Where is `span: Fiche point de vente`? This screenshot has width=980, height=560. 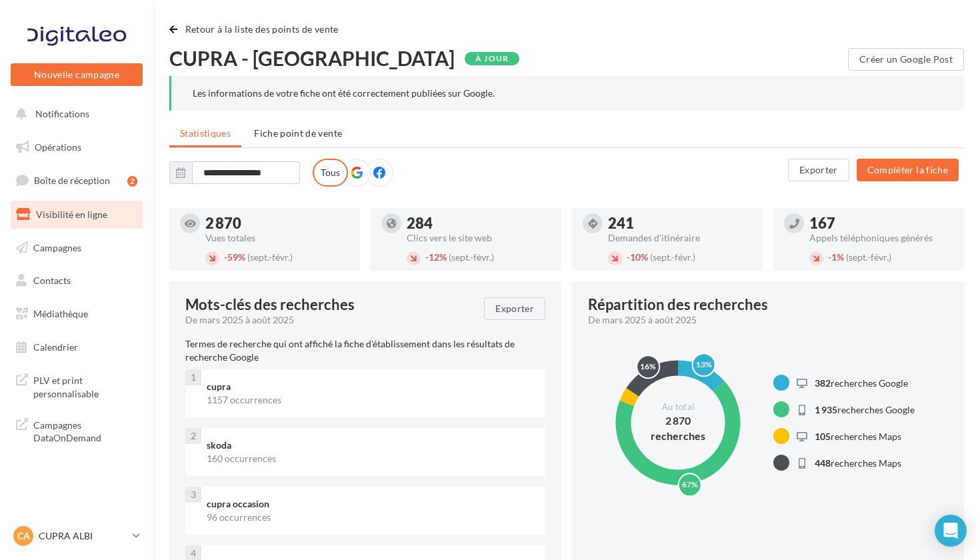 span: Fiche point de vente is located at coordinates (298, 133).